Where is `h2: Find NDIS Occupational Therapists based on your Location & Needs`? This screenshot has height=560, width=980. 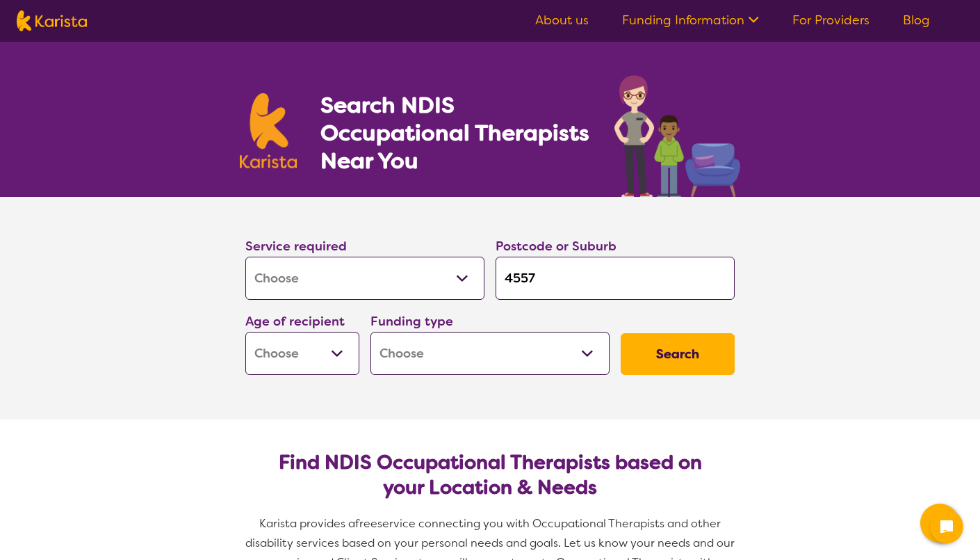
h2: Find NDIS Occupational Therapists based on your Location & Needs is located at coordinates (490, 475).